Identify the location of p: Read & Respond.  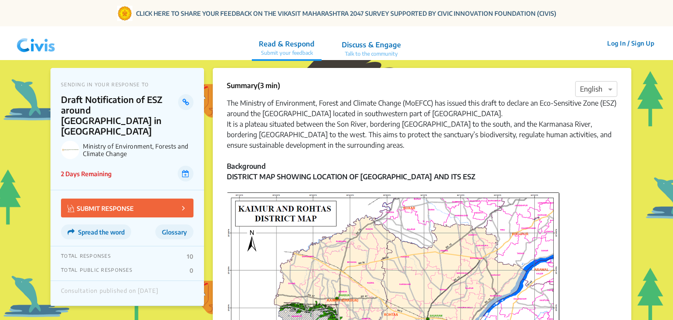
(287, 44).